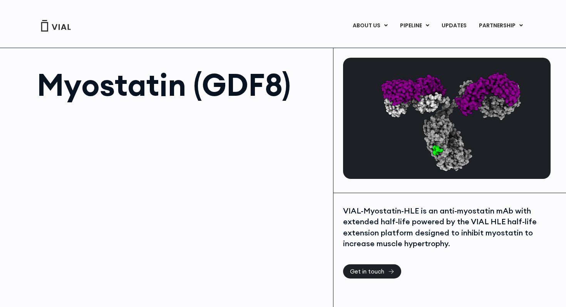 Image resolution: width=566 pixels, height=307 pixels. What do you see at coordinates (372, 272) in the screenshot?
I see `a: Get in touch` at bounding box center [372, 272].